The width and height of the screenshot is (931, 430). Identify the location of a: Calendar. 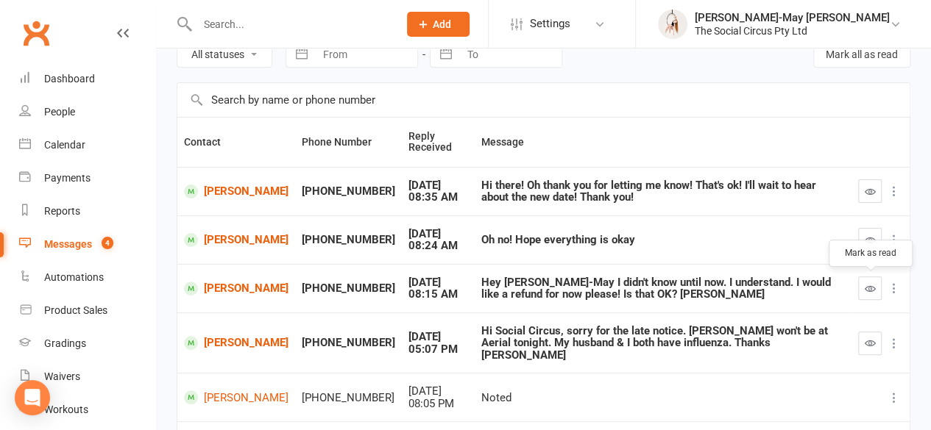
(87, 145).